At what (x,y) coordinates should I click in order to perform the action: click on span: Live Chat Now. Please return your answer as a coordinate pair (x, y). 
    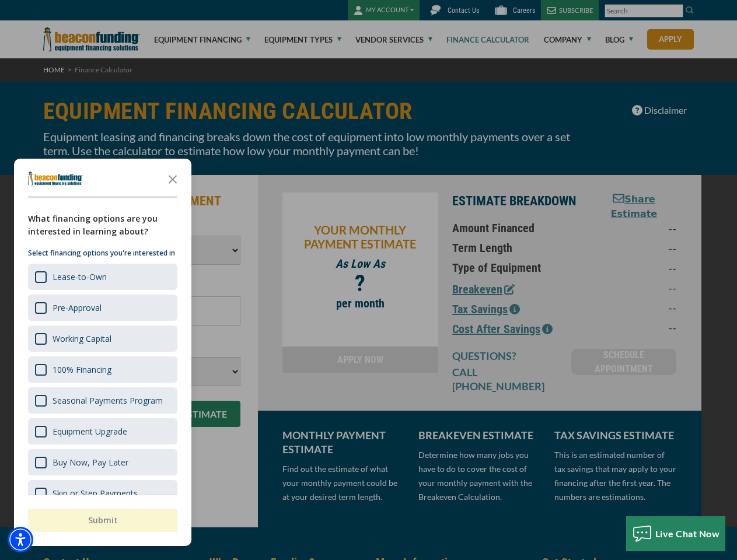
    Looking at the image, I should click on (687, 533).